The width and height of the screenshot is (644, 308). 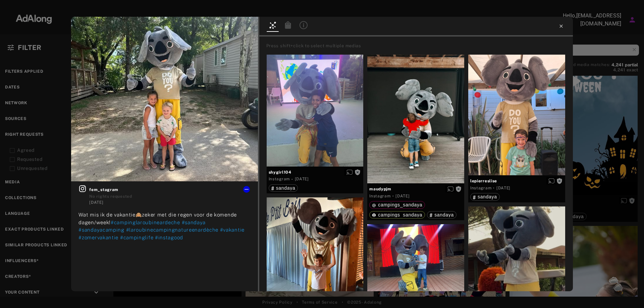 I want to click on span: #sandayacamping, so click(x=101, y=230).